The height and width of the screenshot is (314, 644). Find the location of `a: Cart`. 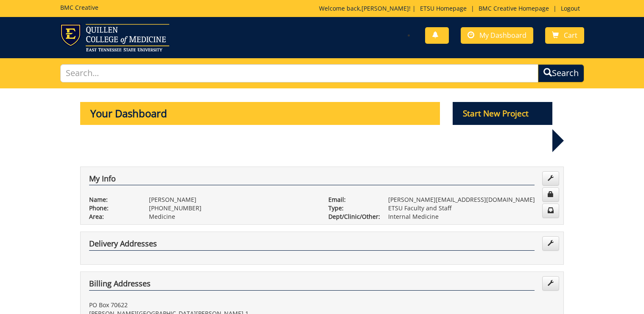

a: Cart is located at coordinates (565, 35).